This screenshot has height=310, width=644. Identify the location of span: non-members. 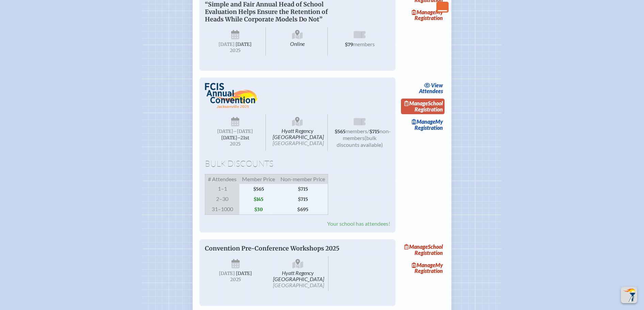
(366, 134).